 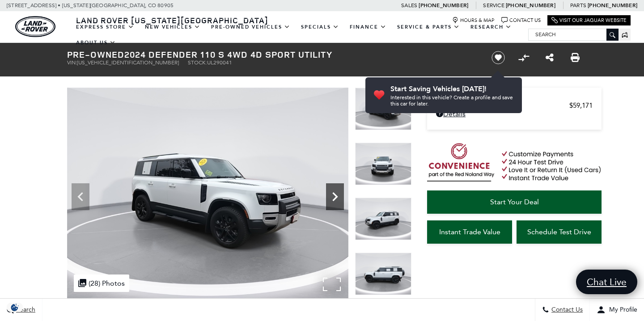 I want to click on a: Instant Trade Value, so click(x=470, y=232).